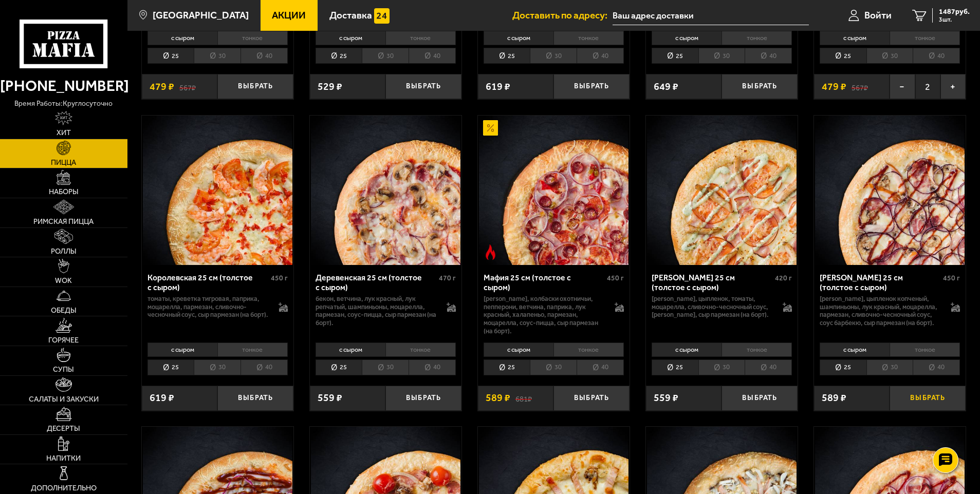 The width and height of the screenshot is (980, 494). Describe the element at coordinates (954, 12) in the screenshot. I see `span: 1487 руб.` at that location.